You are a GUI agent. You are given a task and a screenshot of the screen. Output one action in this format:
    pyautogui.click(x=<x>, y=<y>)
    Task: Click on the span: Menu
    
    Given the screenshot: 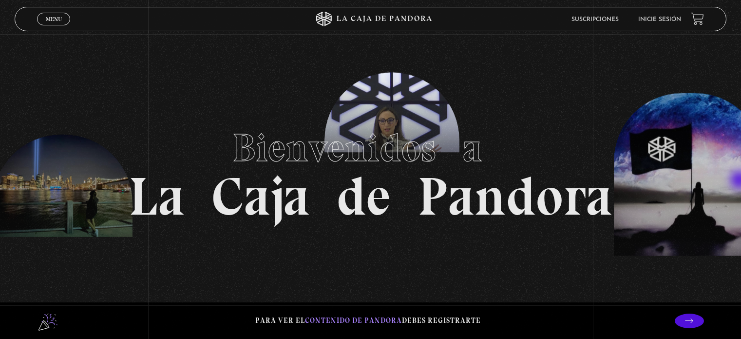 What is the action you would take?
    pyautogui.click(x=54, y=19)
    